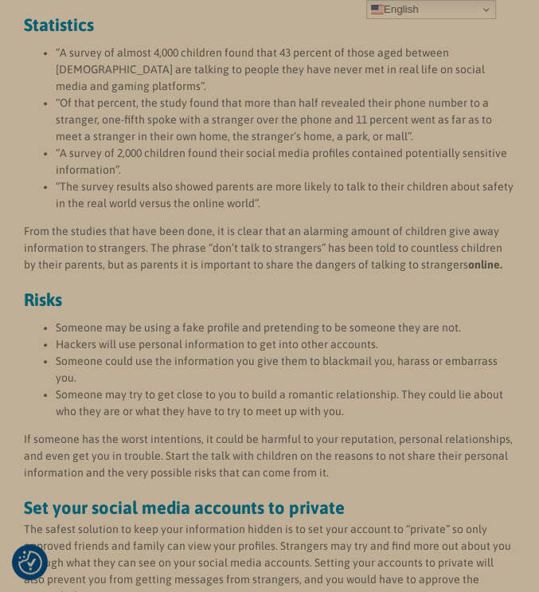 This screenshot has height=592, width=539. What do you see at coordinates (285, 328) in the screenshot?
I see `li: Someone may be using a fake profile and pretending to be someone they are not.` at bounding box center [285, 328].